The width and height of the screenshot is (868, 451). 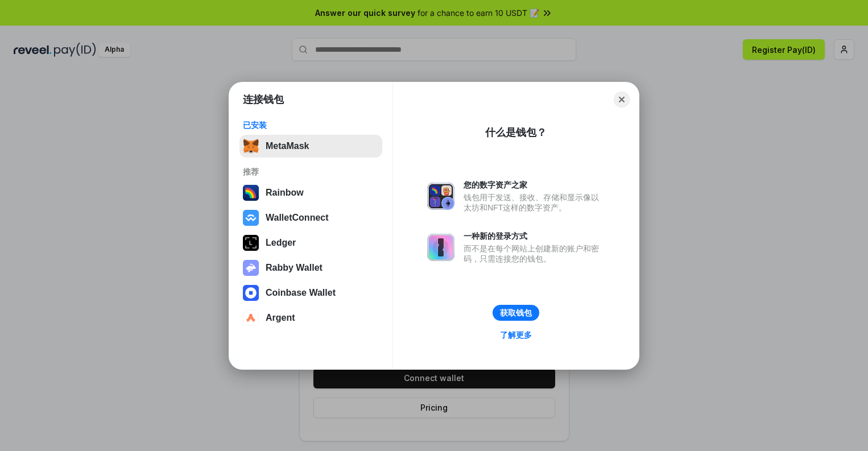 What do you see at coordinates (534, 236) in the screenshot?
I see `div: 一种新的登录方式` at bounding box center [534, 236].